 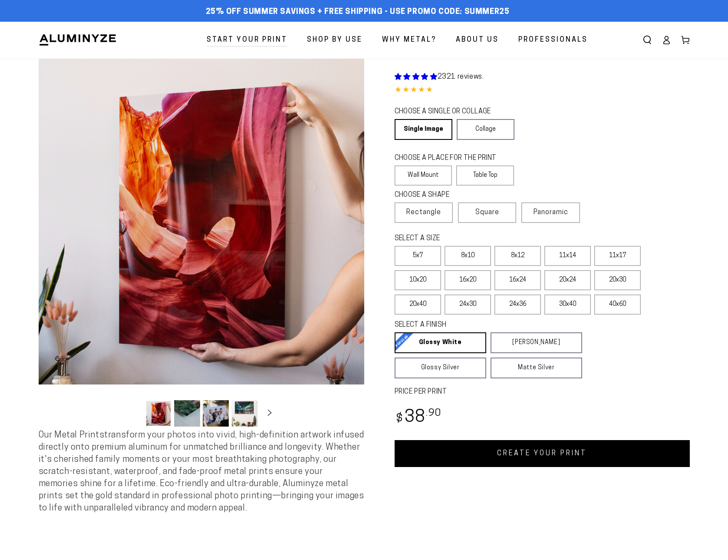 I want to click on label: 24x30, so click(x=468, y=305).